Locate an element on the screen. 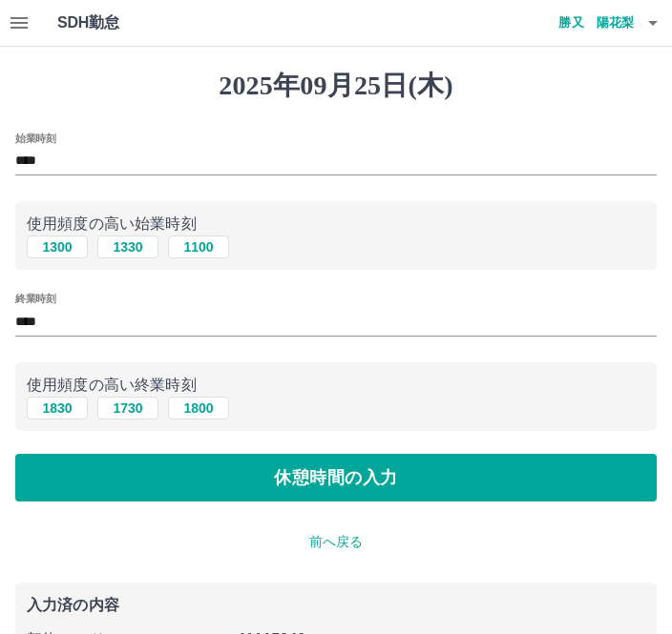 Image resolution: width=672 pixels, height=634 pixels. button: 1830 is located at coordinates (58, 409).